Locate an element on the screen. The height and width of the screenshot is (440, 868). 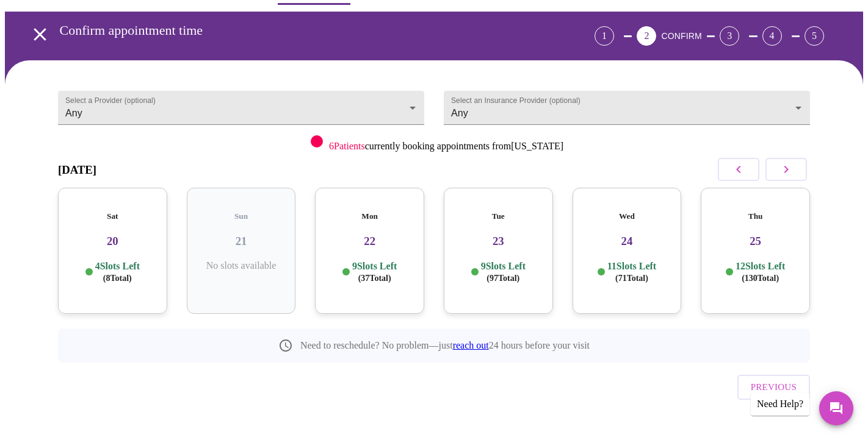
h3: 22 is located at coordinates (369, 241).